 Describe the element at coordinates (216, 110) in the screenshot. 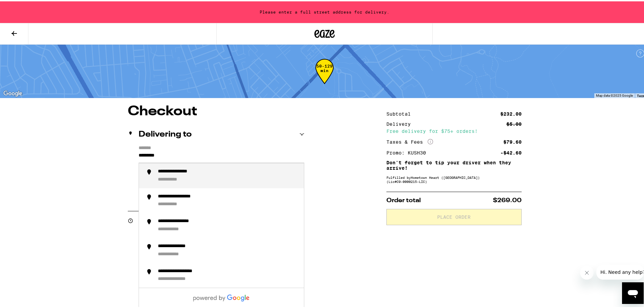

I see `h1: Checkout` at that location.